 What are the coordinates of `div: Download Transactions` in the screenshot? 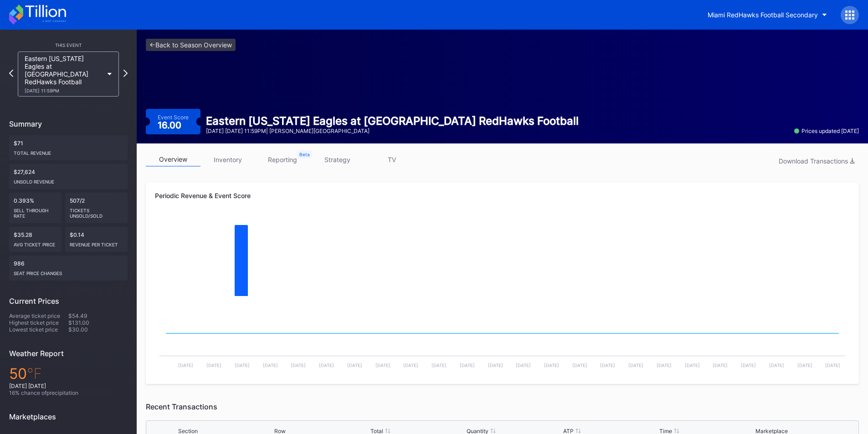 It's located at (816, 161).